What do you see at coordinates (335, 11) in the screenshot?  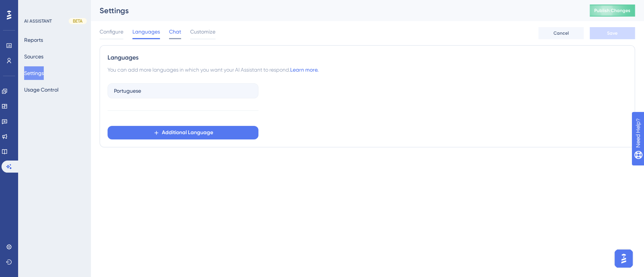 I see `div: Settings` at bounding box center [335, 11].